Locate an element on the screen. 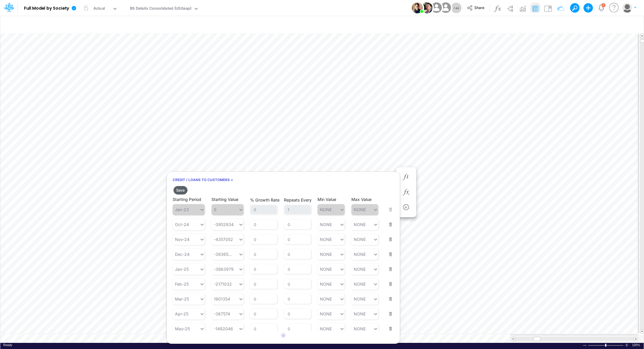 This screenshot has width=644, height=349. label: Repeats Every is located at coordinates (298, 200).